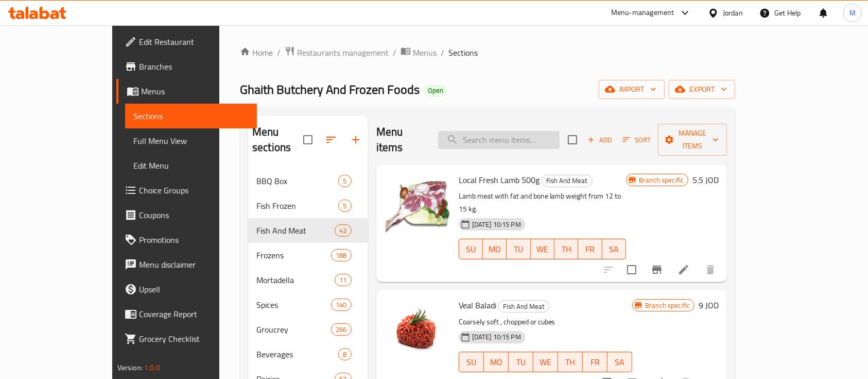  I want to click on a: Menu disclaimer, so click(187, 264).